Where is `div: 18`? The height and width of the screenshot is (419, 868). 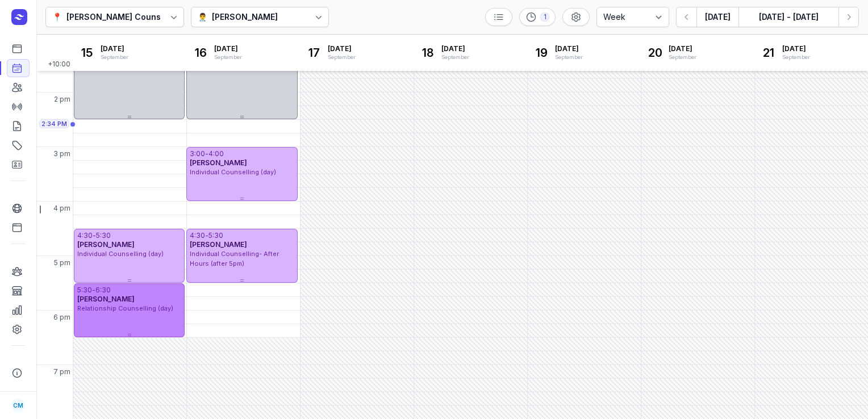 div: 18 is located at coordinates (428, 53).